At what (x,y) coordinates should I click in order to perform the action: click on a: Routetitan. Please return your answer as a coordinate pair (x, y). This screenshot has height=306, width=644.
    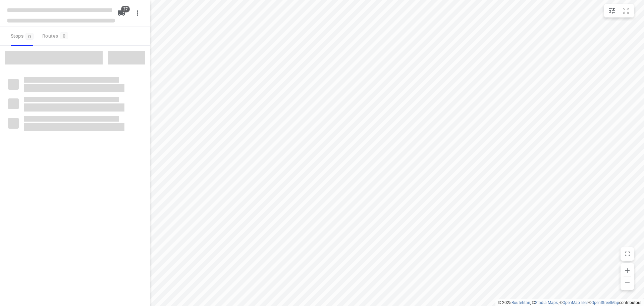
    Looking at the image, I should click on (521, 303).